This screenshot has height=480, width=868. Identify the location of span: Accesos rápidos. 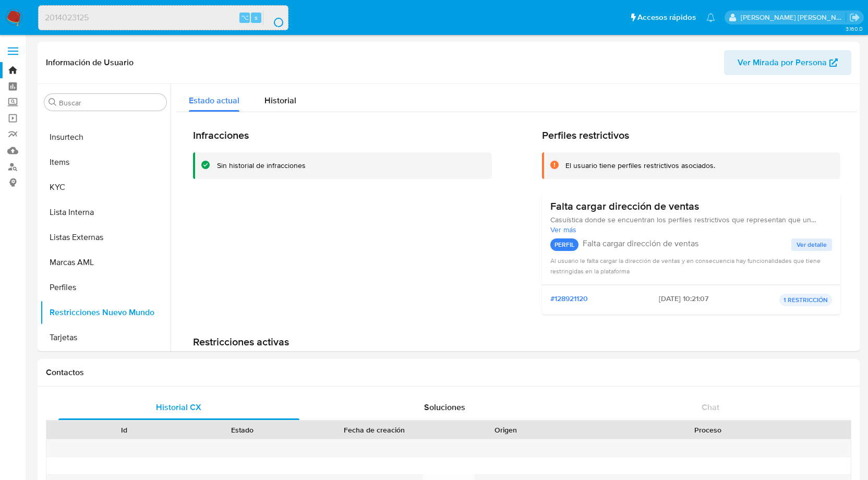
(667, 17).